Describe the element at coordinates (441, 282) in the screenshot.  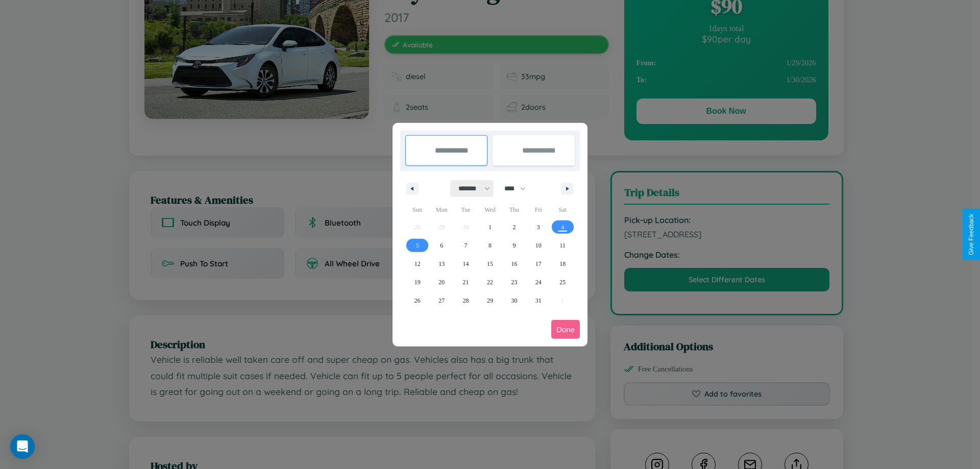
I see `span: 20` at that location.